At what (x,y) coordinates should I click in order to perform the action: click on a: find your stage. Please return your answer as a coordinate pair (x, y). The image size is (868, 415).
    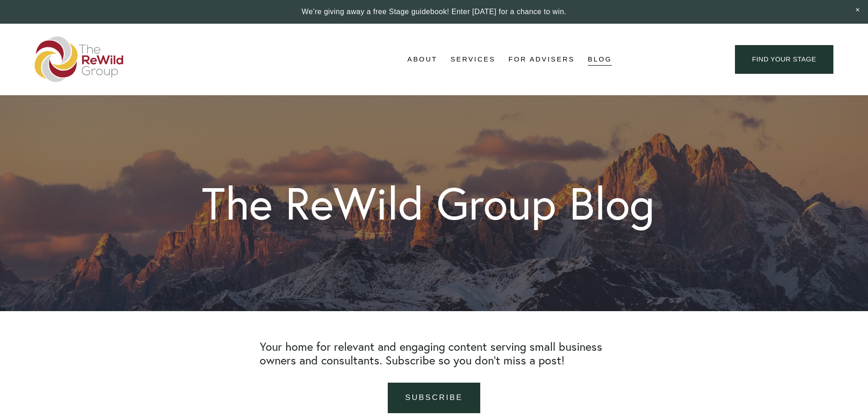
    Looking at the image, I should click on (784, 59).